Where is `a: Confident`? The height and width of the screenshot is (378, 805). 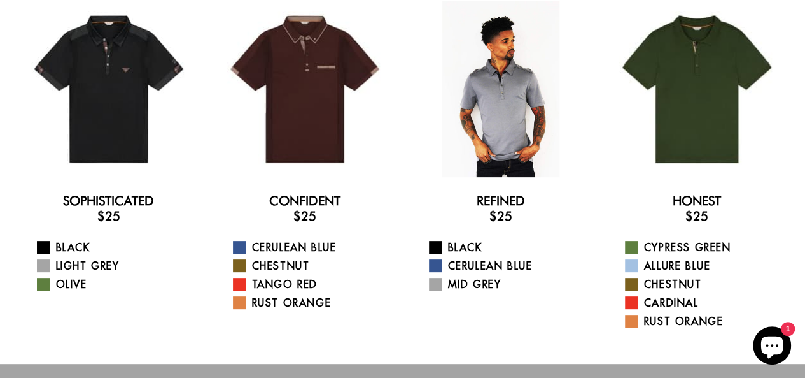
a: Confident is located at coordinates (305, 201).